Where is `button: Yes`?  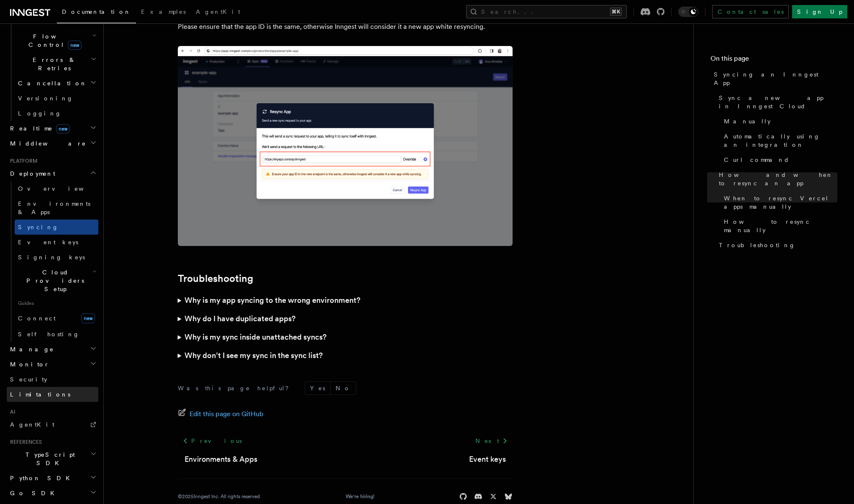
button: Yes is located at coordinates (318, 388).